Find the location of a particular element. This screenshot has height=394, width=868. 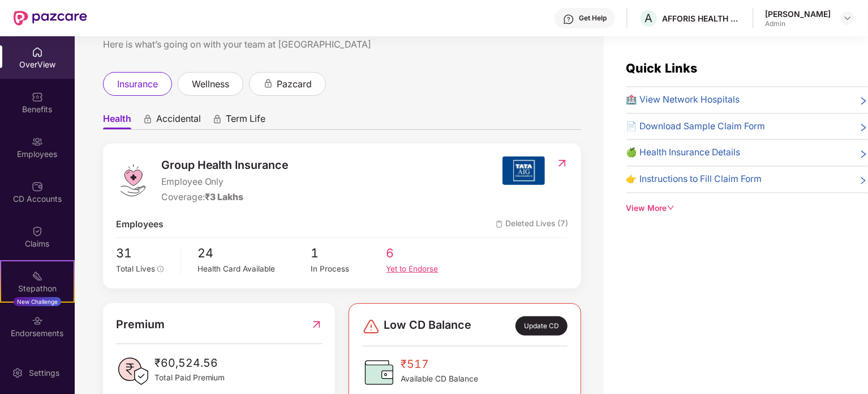

img: insurerIcon is located at coordinates (524, 170).